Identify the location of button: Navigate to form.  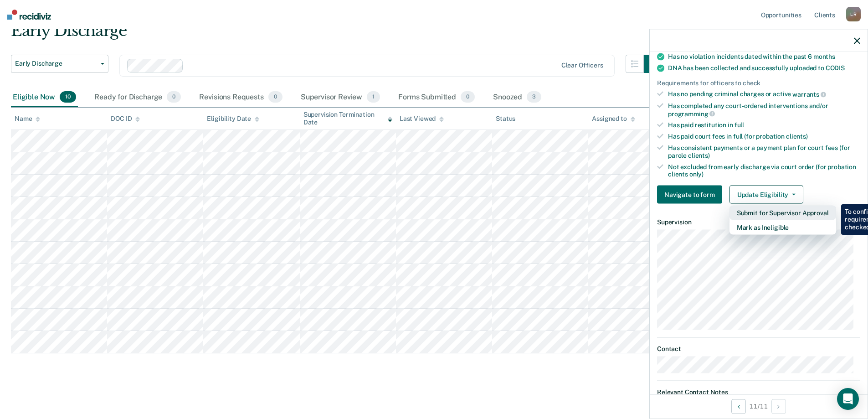
(689, 194).